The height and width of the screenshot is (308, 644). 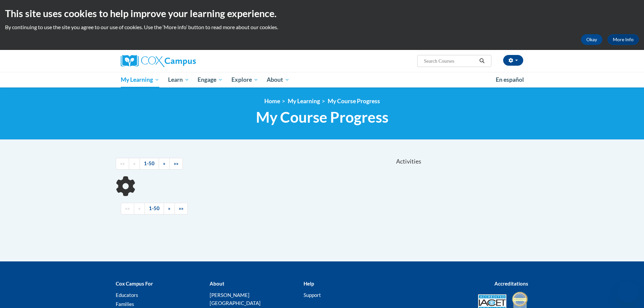 I want to click on span: About, so click(x=278, y=80).